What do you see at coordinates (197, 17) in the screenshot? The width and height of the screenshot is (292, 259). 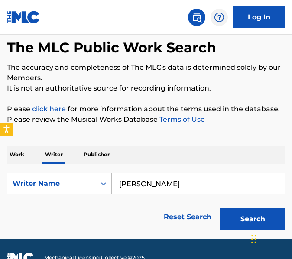 I see `a: Public Search` at bounding box center [197, 17].